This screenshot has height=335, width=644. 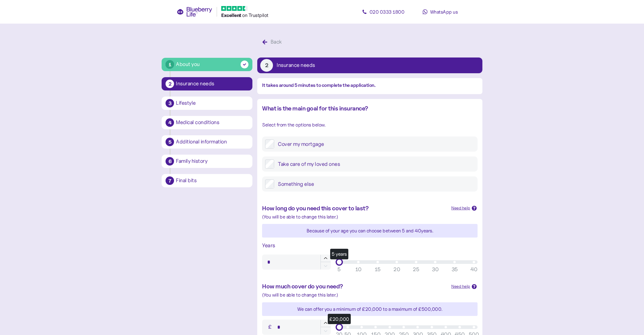 What do you see at coordinates (387, 11) in the screenshot?
I see `span: 020 0333 1800` at bounding box center [387, 11].